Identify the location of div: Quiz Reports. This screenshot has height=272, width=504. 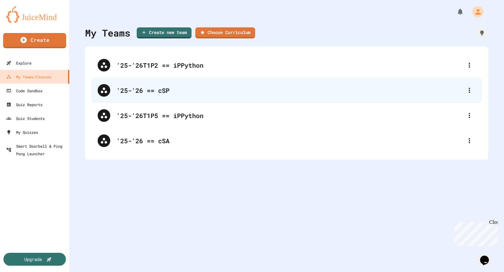
(24, 105).